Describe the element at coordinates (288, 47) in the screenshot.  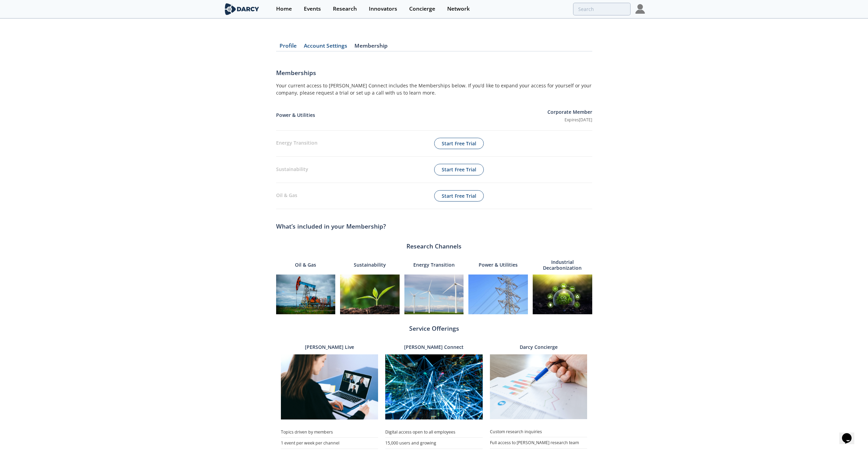
I see `a: Profile` at that location.